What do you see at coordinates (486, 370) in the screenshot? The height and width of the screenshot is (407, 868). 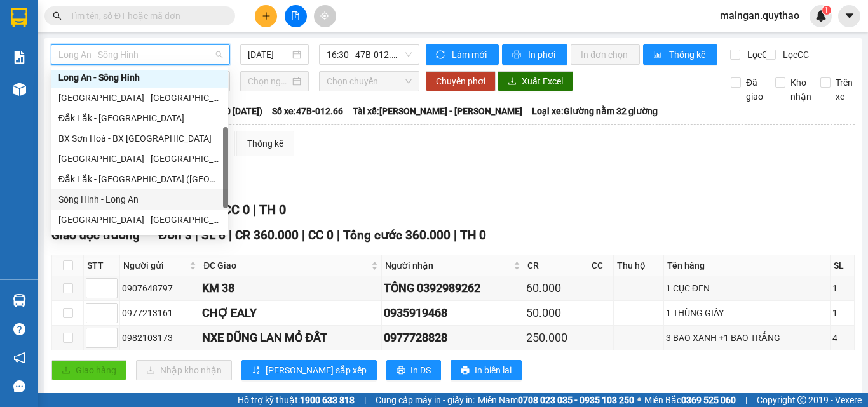 I see `button: printerIn biên lai` at bounding box center [486, 370].